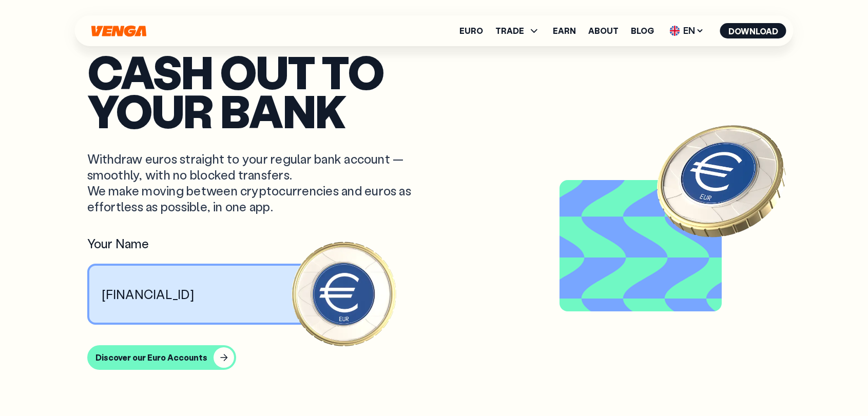 The height and width of the screenshot is (416, 868). I want to click on img: flag-uk, so click(675, 31).